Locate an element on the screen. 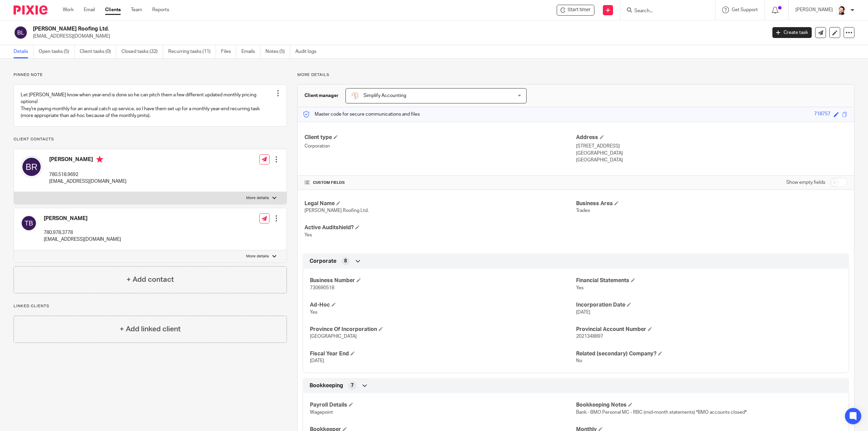  h4: Address is located at coordinates (712, 137).